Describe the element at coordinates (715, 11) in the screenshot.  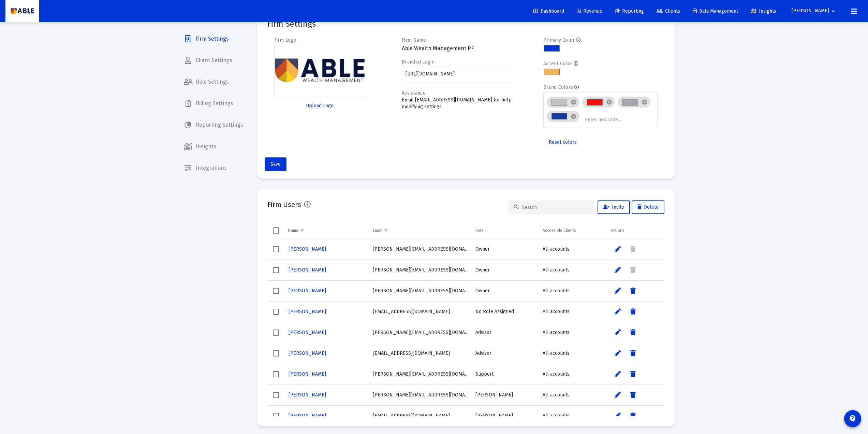
I see `span: Data Management` at that location.